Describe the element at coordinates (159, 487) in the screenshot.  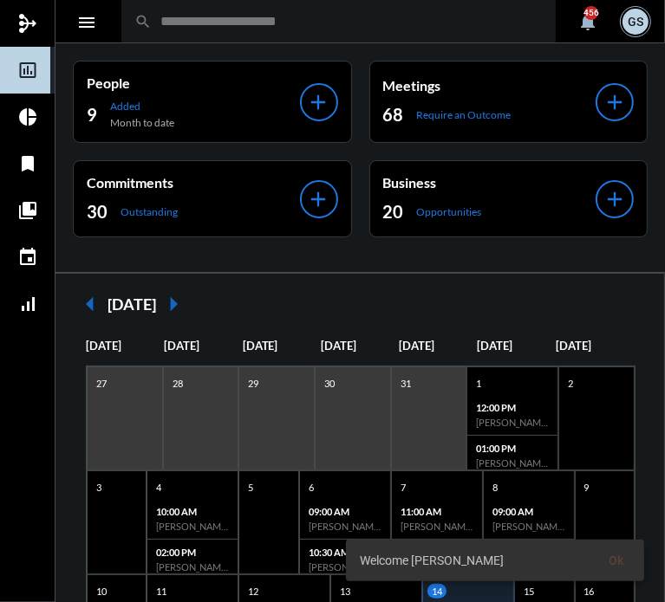
I see `p: 4` at that location.